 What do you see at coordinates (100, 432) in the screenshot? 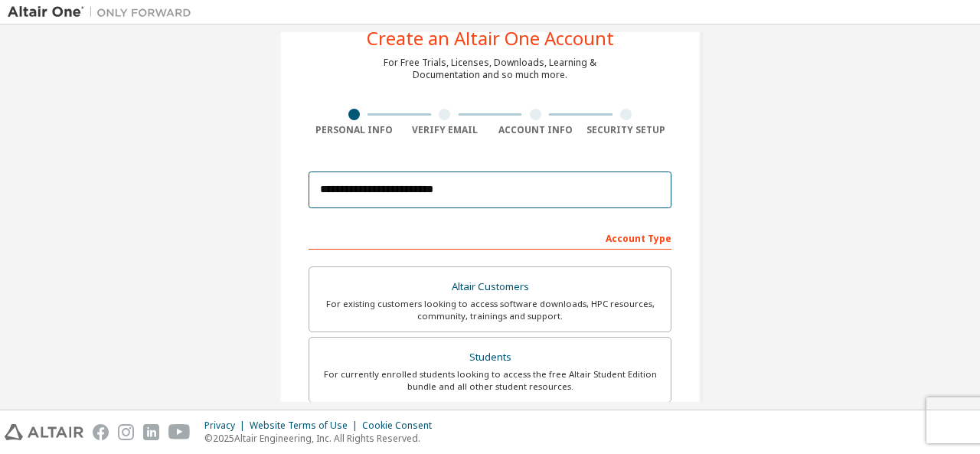
I see `img: facebook.svg` at bounding box center [100, 432].